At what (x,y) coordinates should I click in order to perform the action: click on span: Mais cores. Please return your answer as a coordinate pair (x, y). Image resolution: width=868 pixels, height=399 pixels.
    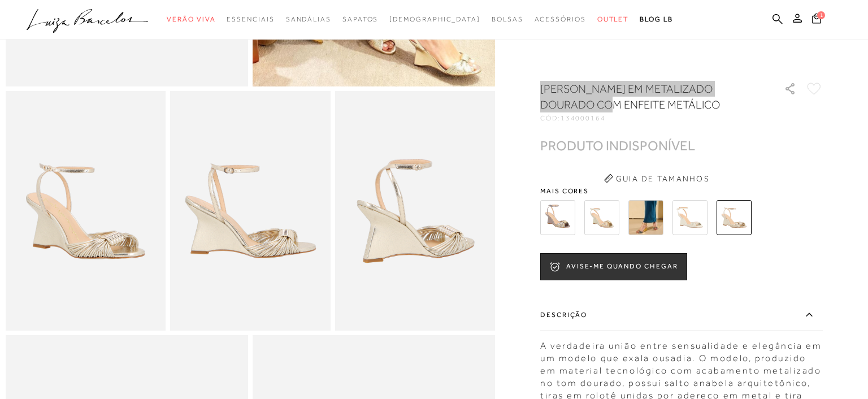
    Looking at the image, I should click on (681, 191).